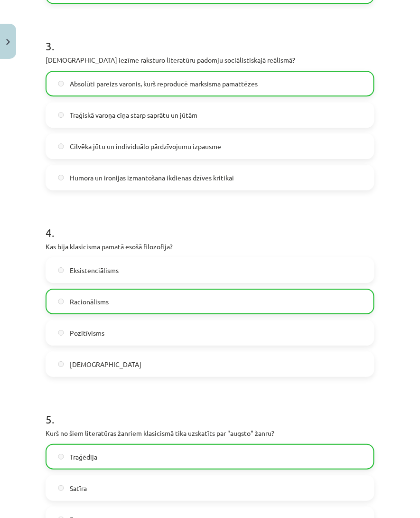  I want to click on span: Pozitīvisms, so click(87, 333).